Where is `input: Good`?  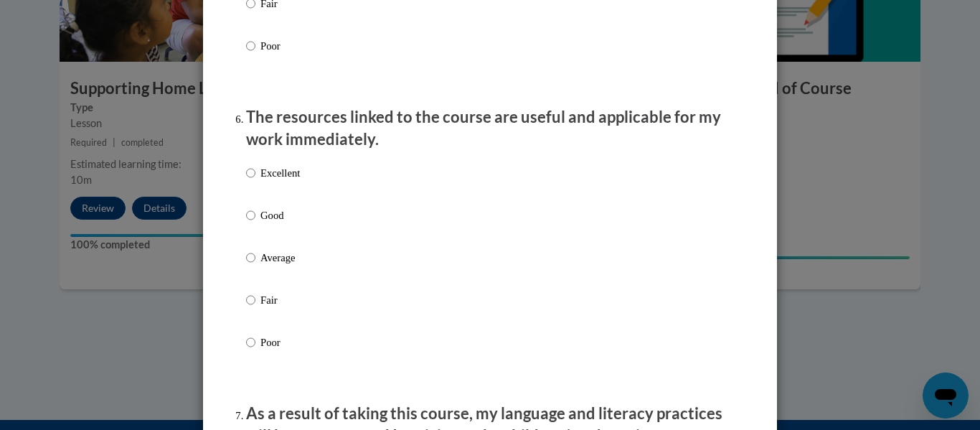
input: Good is located at coordinates (251, 215).